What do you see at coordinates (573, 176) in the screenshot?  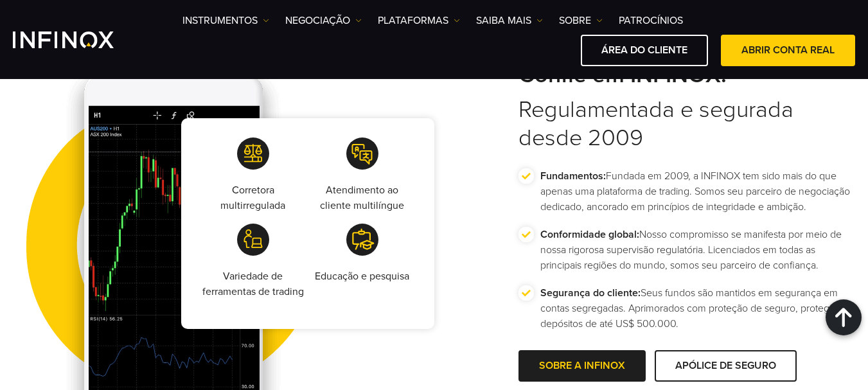 I see `strong: Fundamentos:` at bounding box center [573, 176].